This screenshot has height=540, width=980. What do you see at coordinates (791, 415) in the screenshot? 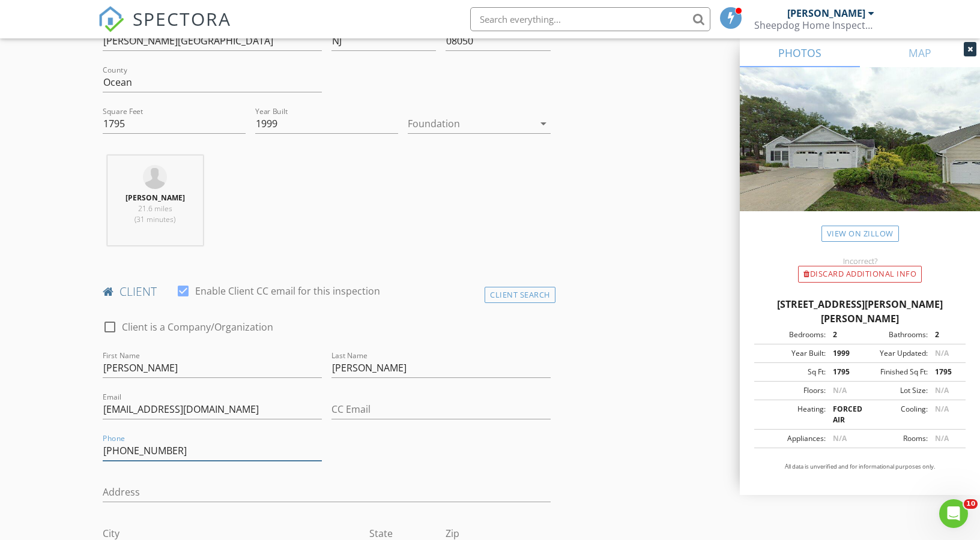
I see `div: Heating:` at bounding box center [791, 415].